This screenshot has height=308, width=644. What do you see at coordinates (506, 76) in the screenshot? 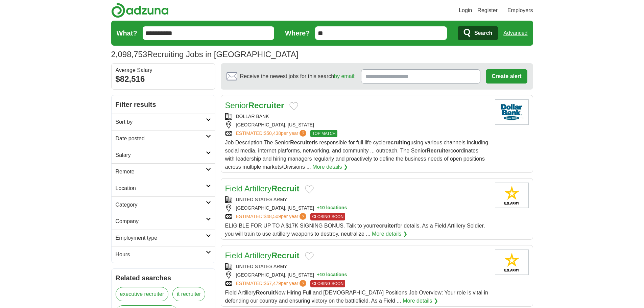
I see `button: Create alert` at bounding box center [506, 76].